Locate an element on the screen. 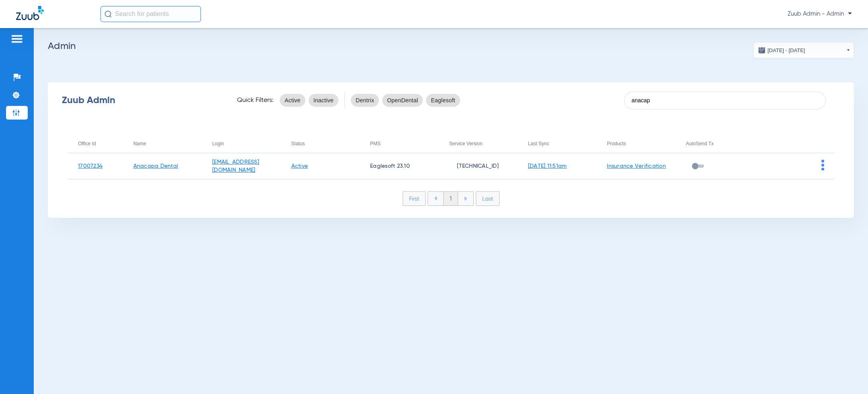  span: Zuub Admin - Admin is located at coordinates (819, 14).